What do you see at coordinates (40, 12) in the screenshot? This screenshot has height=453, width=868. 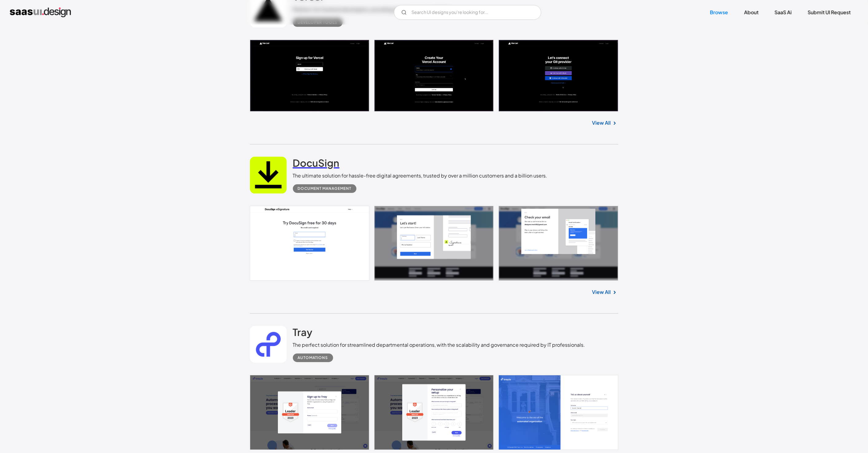 I see `a: home` at bounding box center [40, 12].